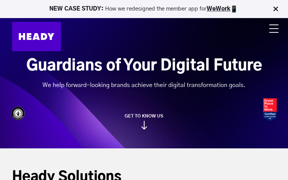  Describe the element at coordinates (275, 9) in the screenshot. I see `img: Close Bar` at that location.